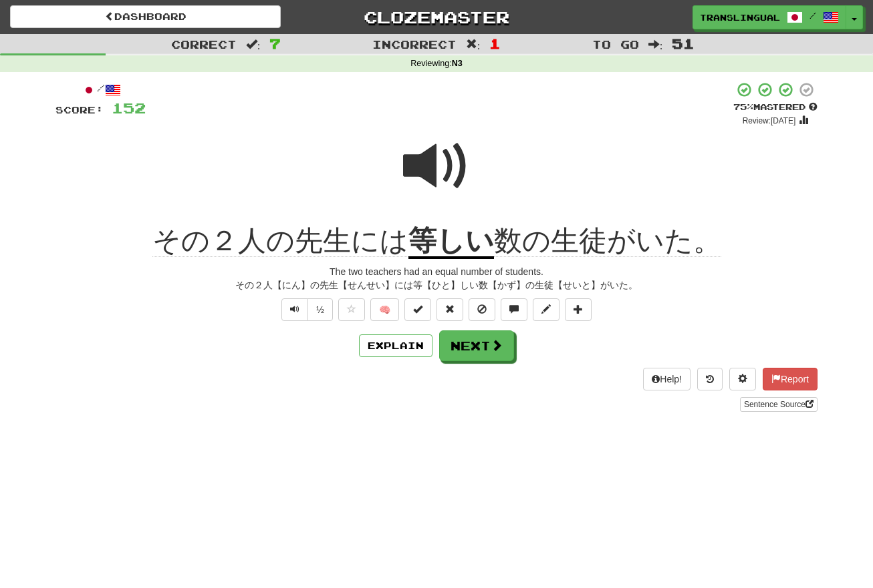 This screenshot has width=873, height=588. I want to click on button: Favorite sentence (alt+f), so click(351, 310).